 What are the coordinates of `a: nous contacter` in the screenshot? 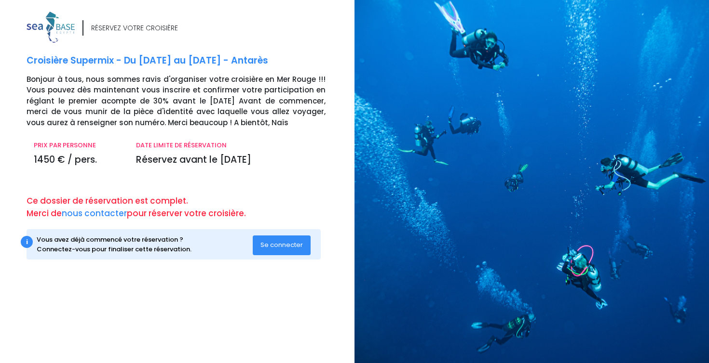 It's located at (94, 214).